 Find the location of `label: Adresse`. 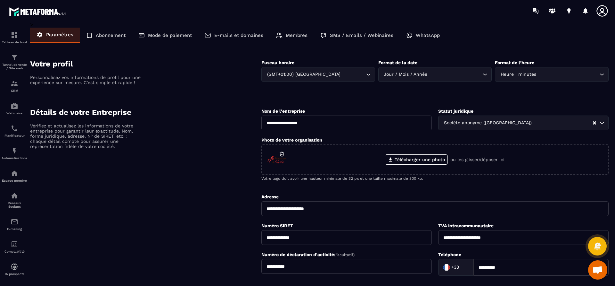

label: Adresse is located at coordinates (270, 197).